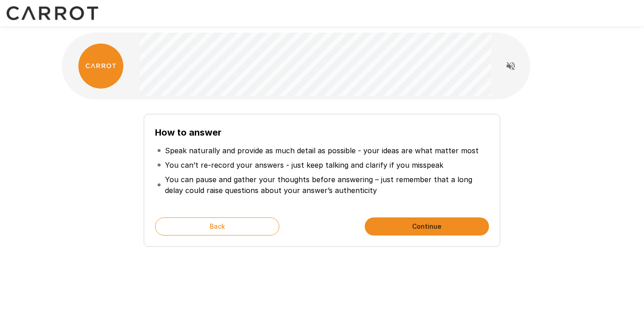  I want to click on button: Read questions aloud, so click(511, 66).